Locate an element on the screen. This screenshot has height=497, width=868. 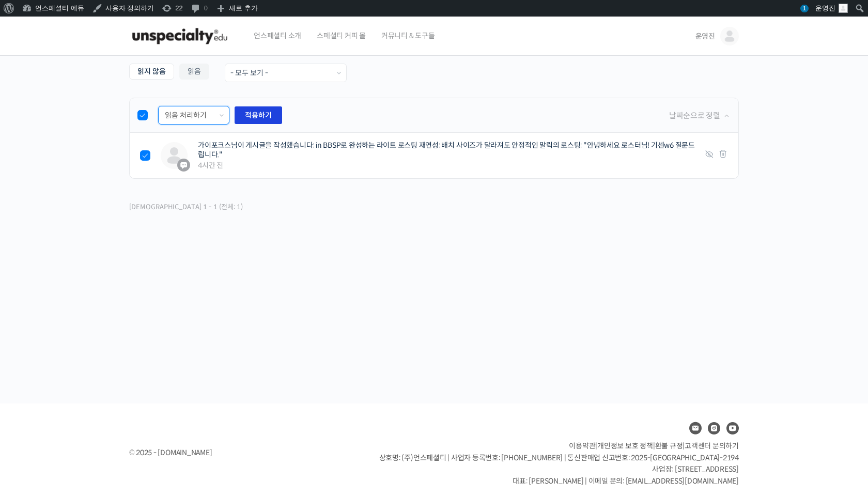
a: 설정 is located at coordinates (166, 340).